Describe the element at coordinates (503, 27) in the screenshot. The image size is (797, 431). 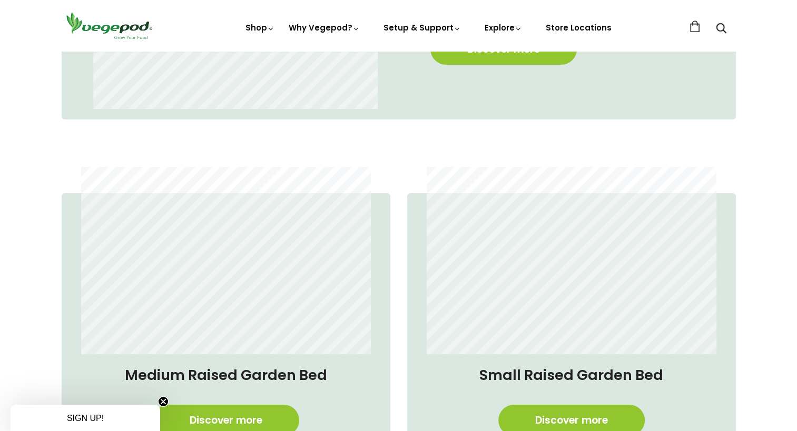
I see `a: Explore` at that location.